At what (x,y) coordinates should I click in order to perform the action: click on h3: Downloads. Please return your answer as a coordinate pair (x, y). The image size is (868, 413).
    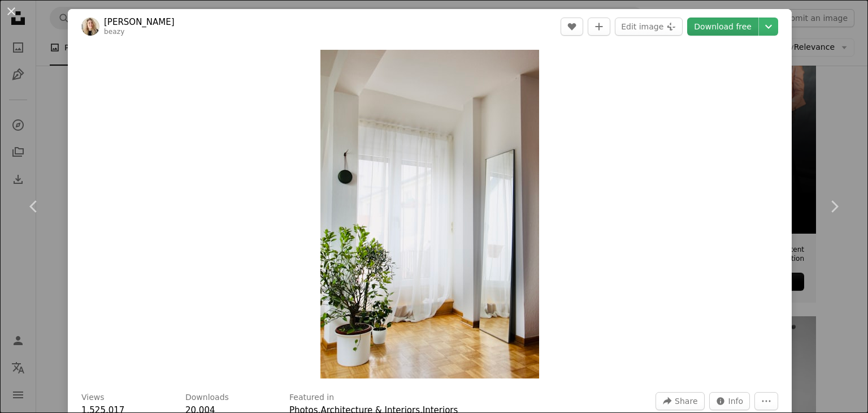
    Looking at the image, I should click on (207, 398).